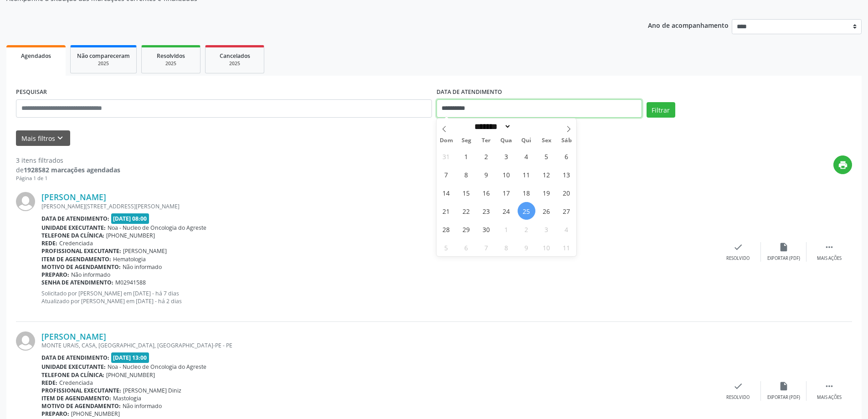 Image resolution: width=868 pixels, height=419 pixels. Describe the element at coordinates (526, 156) in the screenshot. I see `span: Setembro 4, 2025` at that location.